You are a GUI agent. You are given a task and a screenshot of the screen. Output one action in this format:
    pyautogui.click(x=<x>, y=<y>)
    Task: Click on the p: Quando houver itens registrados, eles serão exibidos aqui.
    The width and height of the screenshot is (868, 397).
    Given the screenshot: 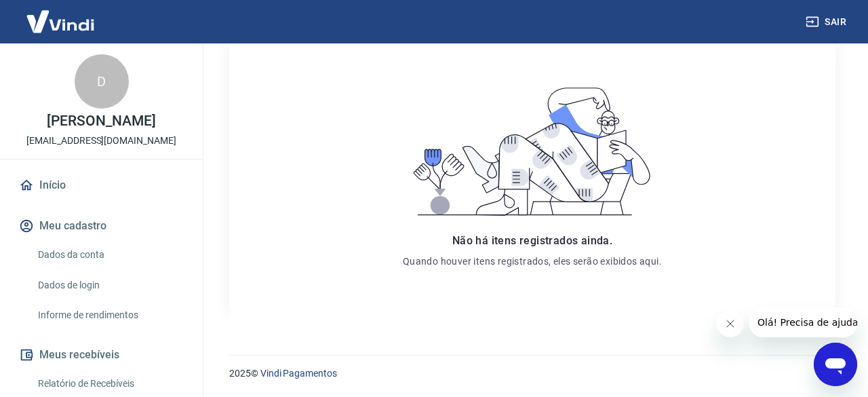 What is the action you would take?
    pyautogui.click(x=533, y=261)
    